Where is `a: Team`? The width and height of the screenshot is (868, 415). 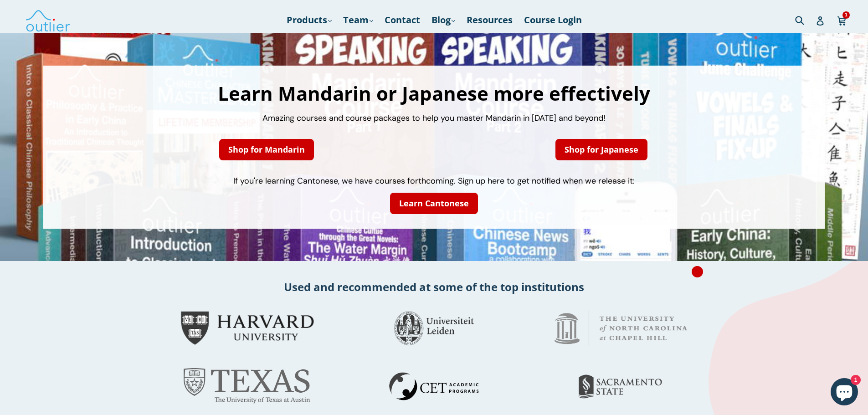 a: Team is located at coordinates (358, 20).